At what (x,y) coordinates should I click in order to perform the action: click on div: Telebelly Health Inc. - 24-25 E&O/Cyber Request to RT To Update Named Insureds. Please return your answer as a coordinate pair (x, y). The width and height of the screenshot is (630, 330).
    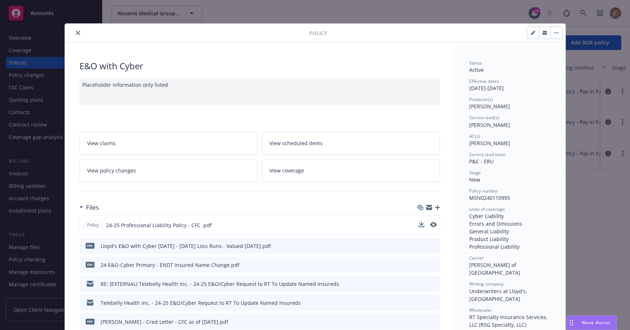
    Looking at the image, I should click on (200, 302).